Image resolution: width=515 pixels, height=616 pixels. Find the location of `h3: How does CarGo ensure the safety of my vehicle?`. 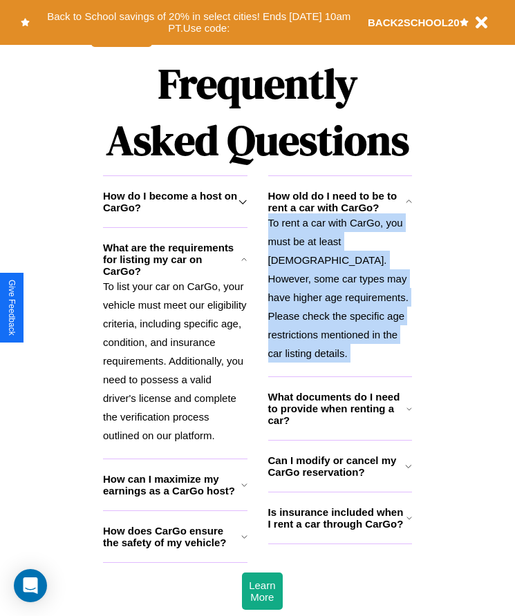

h3: How does CarGo ensure the safety of my vehicle? is located at coordinates (172, 537).